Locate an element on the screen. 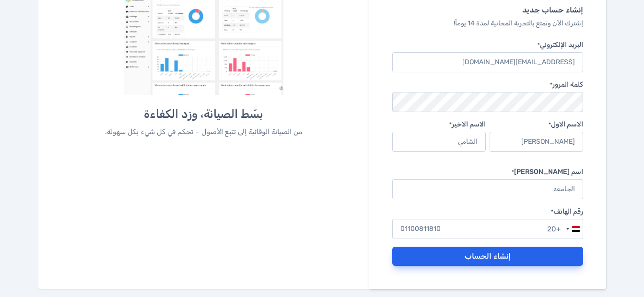  button: إنشاء الحساب is located at coordinates (487, 257).